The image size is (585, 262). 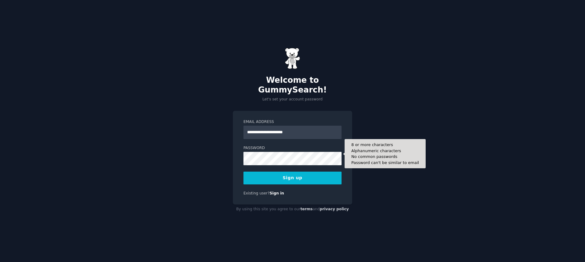 I want to click on p: Let's set your account password, so click(x=293, y=100).